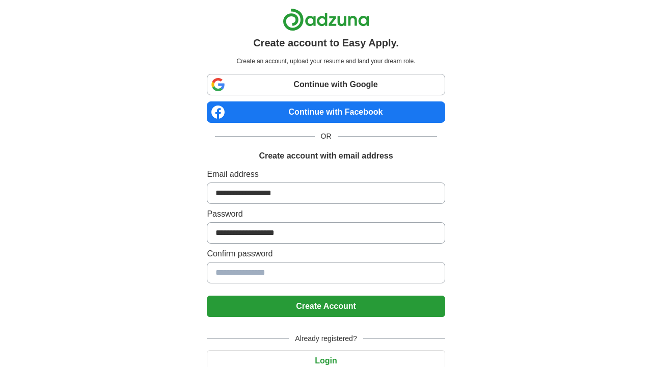 This screenshot has height=367, width=652. What do you see at coordinates (326, 214) in the screenshot?
I see `label: Password` at bounding box center [326, 214].